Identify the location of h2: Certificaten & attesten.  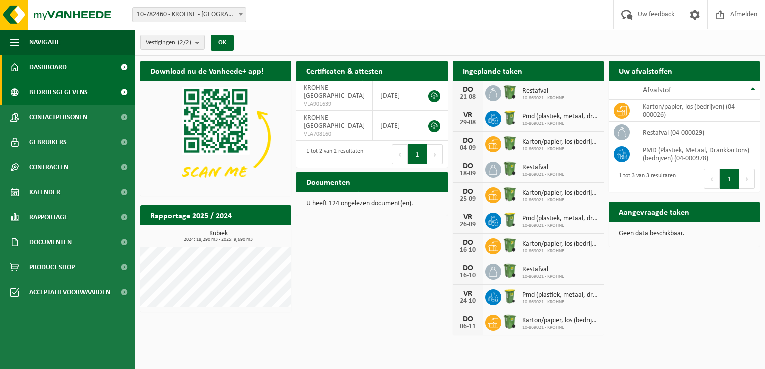
(344, 71).